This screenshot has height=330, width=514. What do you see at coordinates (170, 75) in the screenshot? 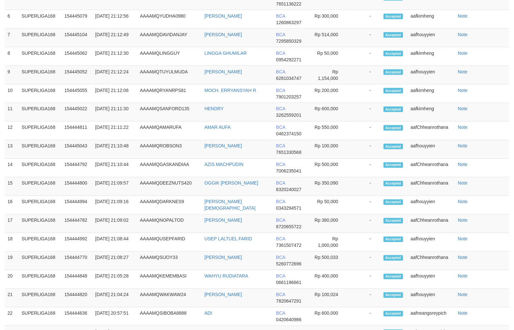
I see `td: AAAAMQTUYULMUDA` at bounding box center [170, 75].